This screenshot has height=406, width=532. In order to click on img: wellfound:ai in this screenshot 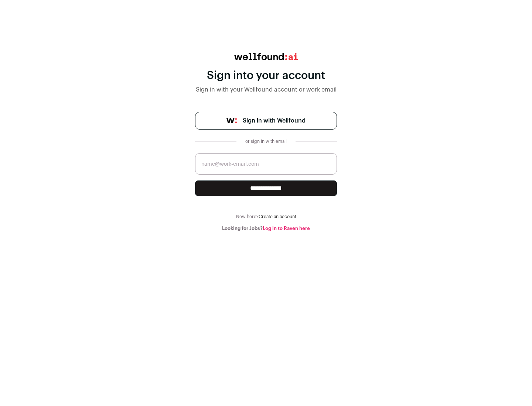, I will do `click(266, 56)`.